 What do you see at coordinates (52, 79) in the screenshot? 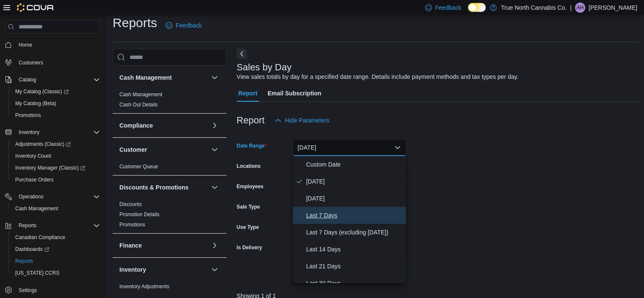
I see `button: Catalog` at bounding box center [52, 79].